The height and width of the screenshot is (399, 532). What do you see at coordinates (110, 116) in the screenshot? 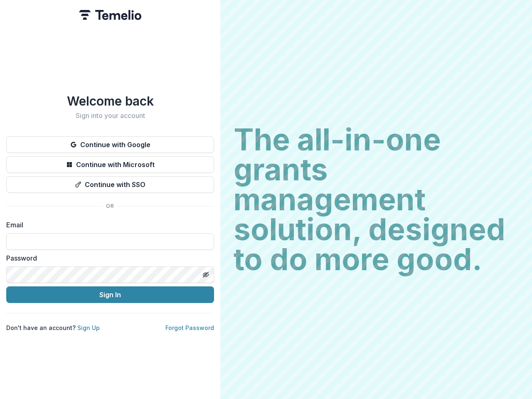
I see `h2: Sign into your account` at bounding box center [110, 116].